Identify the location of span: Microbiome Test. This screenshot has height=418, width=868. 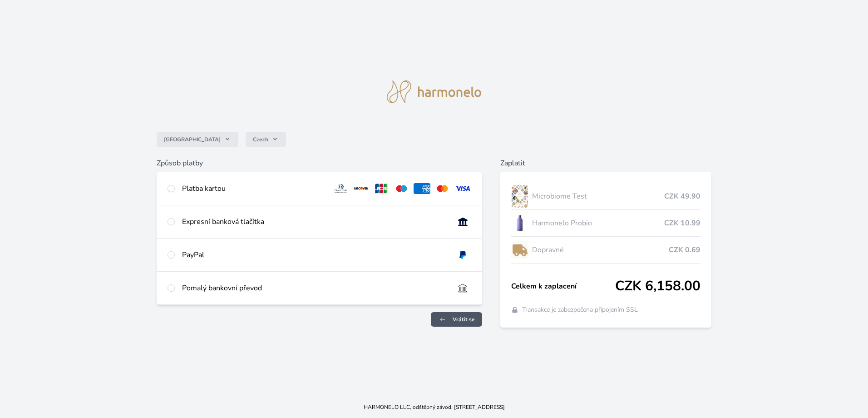
(598, 196).